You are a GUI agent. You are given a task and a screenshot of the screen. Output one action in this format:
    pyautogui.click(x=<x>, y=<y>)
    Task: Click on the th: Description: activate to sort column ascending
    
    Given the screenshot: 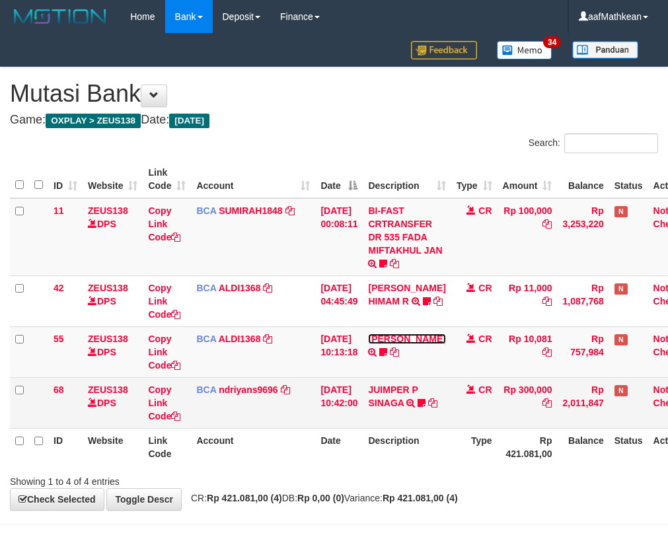 What is the action you would take?
    pyautogui.click(x=406, y=179)
    